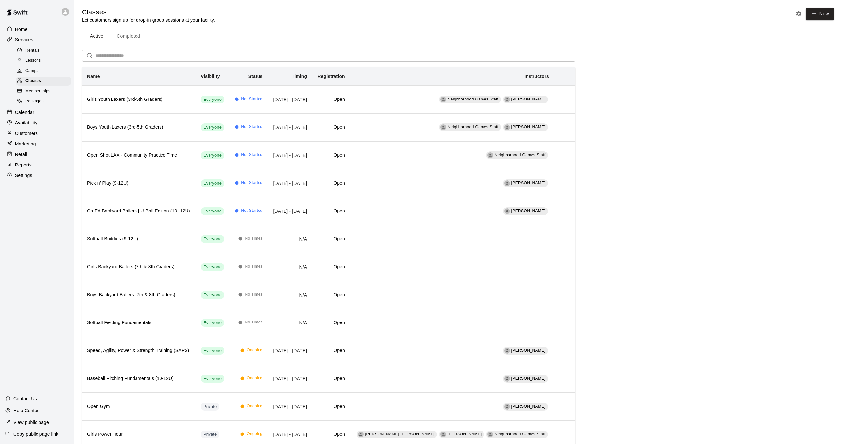 The width and height of the screenshot is (842, 444). Describe the element at coordinates (138, 407) in the screenshot. I see `h6: Open Gym` at that location.